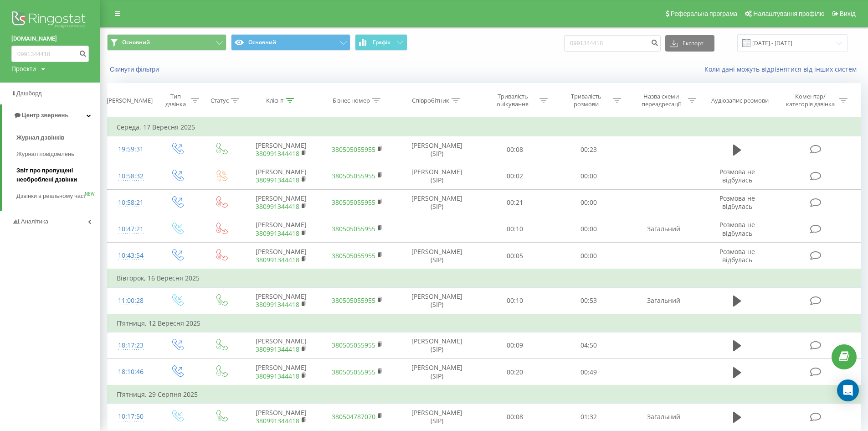 The width and height of the screenshot is (868, 431). I want to click on div: Аудіозапис розмови, so click(740, 100).